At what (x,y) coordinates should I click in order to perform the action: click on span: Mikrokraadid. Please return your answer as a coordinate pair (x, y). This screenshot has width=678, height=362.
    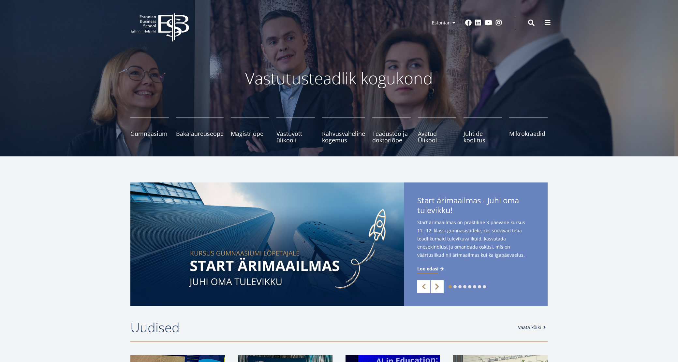
    Looking at the image, I should click on (529, 134).